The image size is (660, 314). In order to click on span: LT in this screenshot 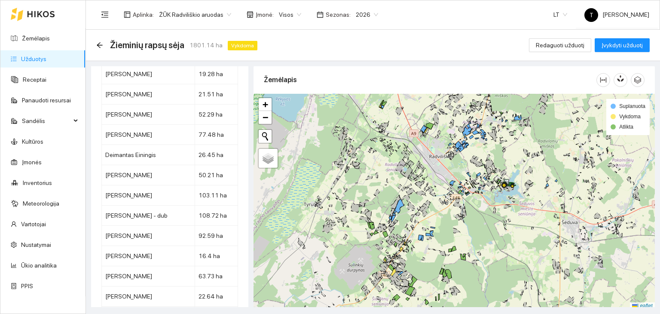, I will do `click(561, 15)`.